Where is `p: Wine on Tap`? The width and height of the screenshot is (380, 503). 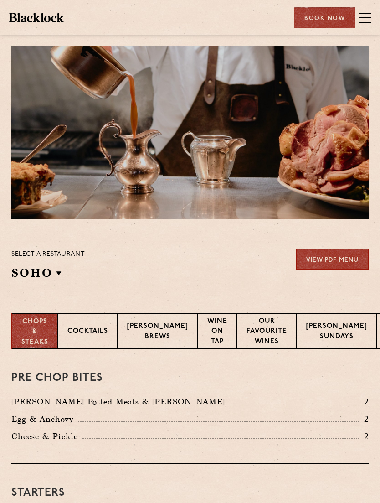
p: Wine on Tap is located at coordinates (217, 332).